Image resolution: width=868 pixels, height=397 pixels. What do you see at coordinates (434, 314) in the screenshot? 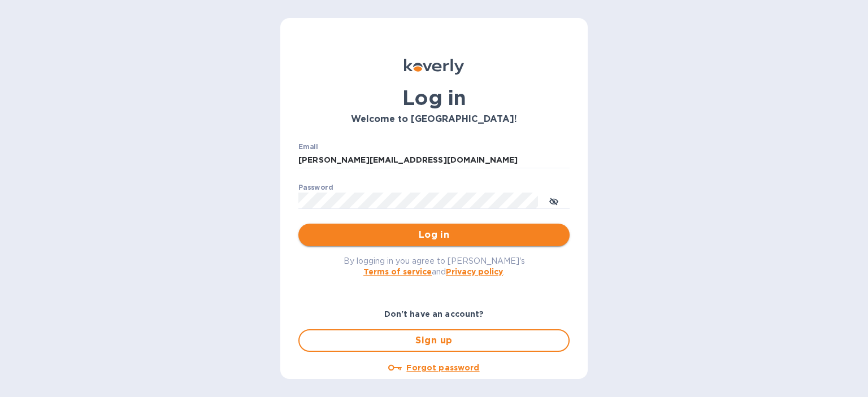
I see `b: Don't have an account?` at bounding box center [434, 314].